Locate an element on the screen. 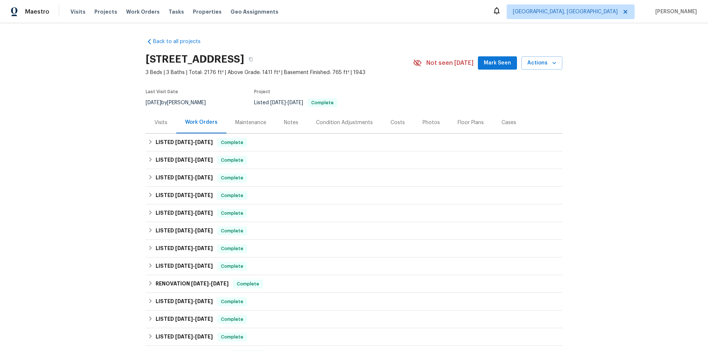  div: Floor Plans is located at coordinates (470, 123).